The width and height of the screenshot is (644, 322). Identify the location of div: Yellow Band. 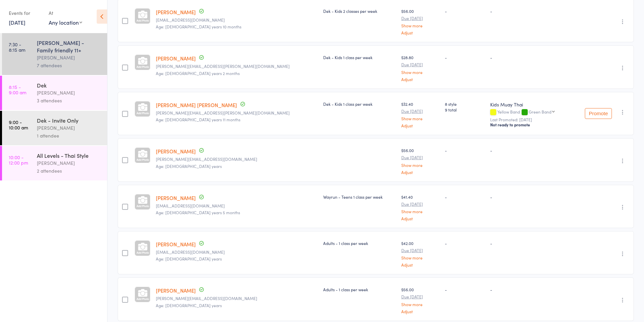
(529, 112).